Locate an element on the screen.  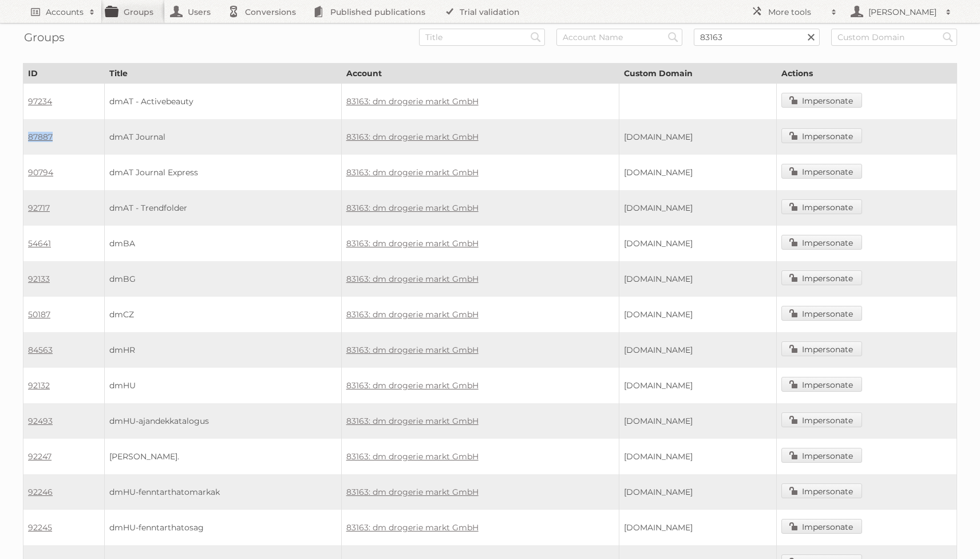
a: 92132 is located at coordinates (39, 385).